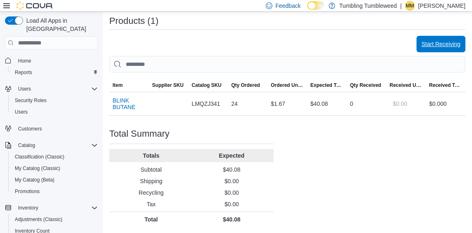 Image resolution: width=472 pixels, height=233 pixels. What do you see at coordinates (327, 104) in the screenshot?
I see `div: $40.08` at bounding box center [327, 104].